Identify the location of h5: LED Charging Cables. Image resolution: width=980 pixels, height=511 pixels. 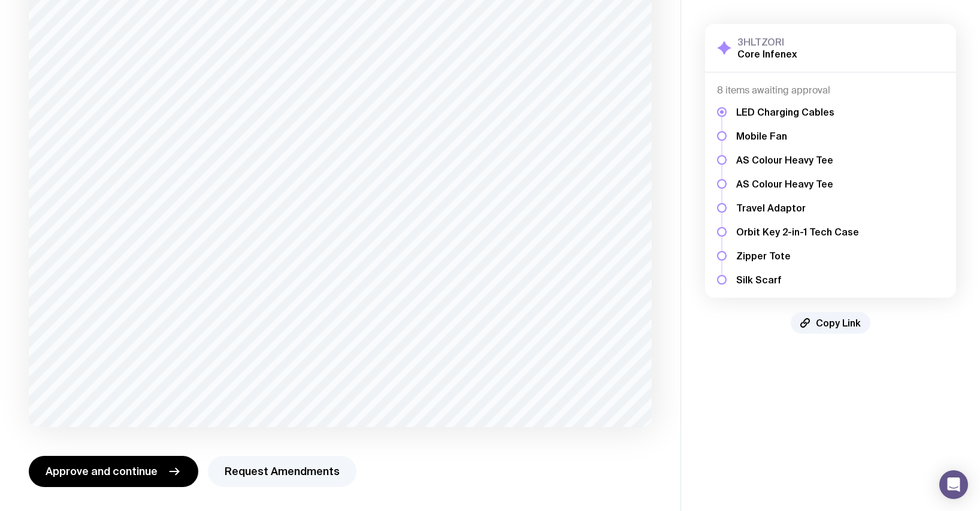
(797, 112).